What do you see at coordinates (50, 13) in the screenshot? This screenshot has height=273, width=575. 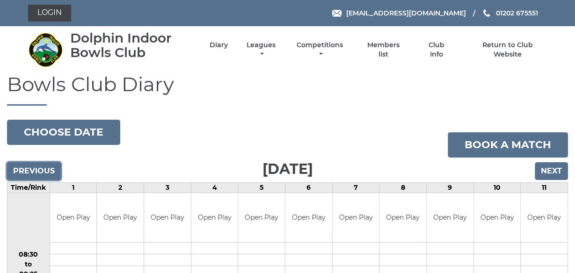 I see `a: Login` at bounding box center [50, 13].